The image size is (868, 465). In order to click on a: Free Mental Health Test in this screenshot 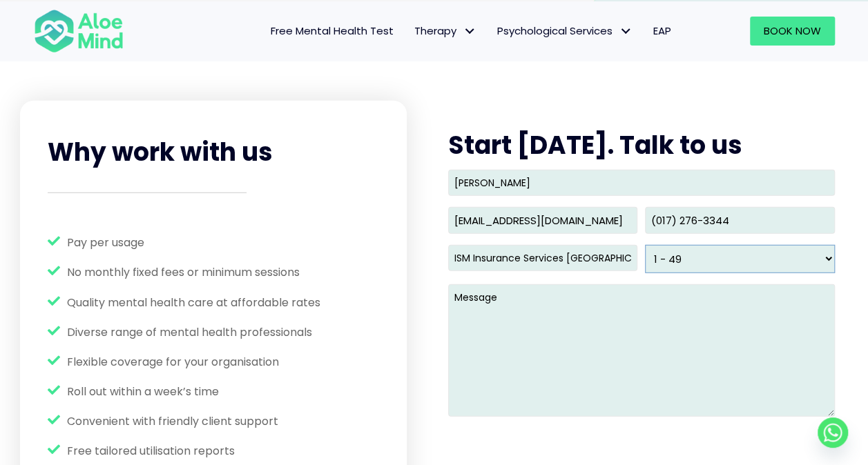, I will do `click(332, 31)`.